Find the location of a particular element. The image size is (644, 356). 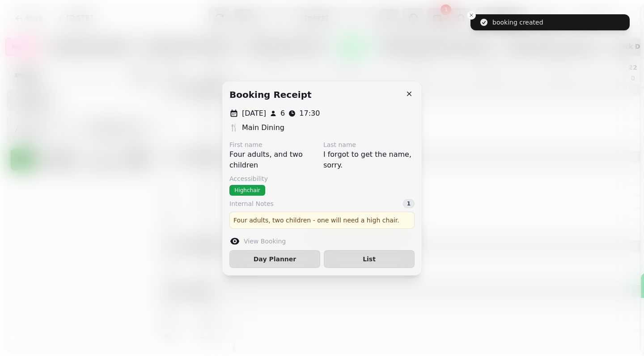

p: I forgot to get the name, sorry. is located at coordinates (368, 160).